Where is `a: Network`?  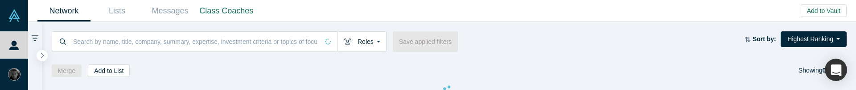
a: Network is located at coordinates (64, 11).